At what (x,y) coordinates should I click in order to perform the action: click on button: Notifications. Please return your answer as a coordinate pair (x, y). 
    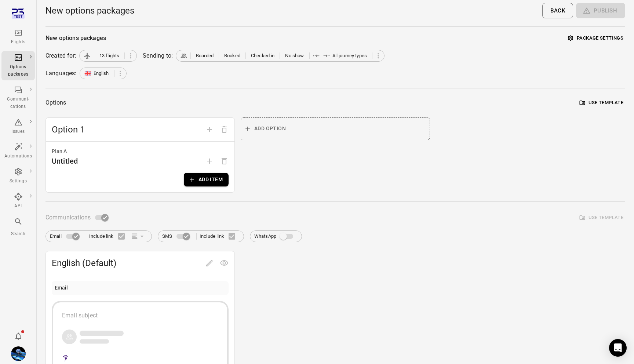
    Looking at the image, I should click on (18, 336).